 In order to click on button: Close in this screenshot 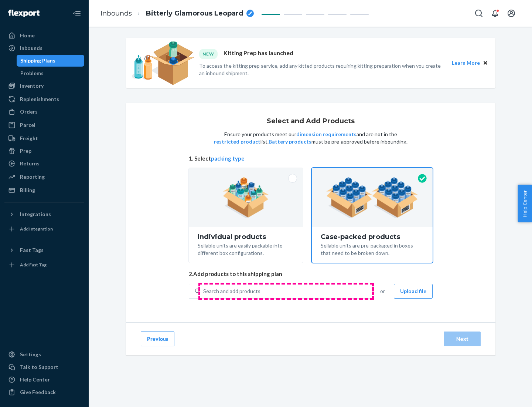, I will do `click(486, 63)`.